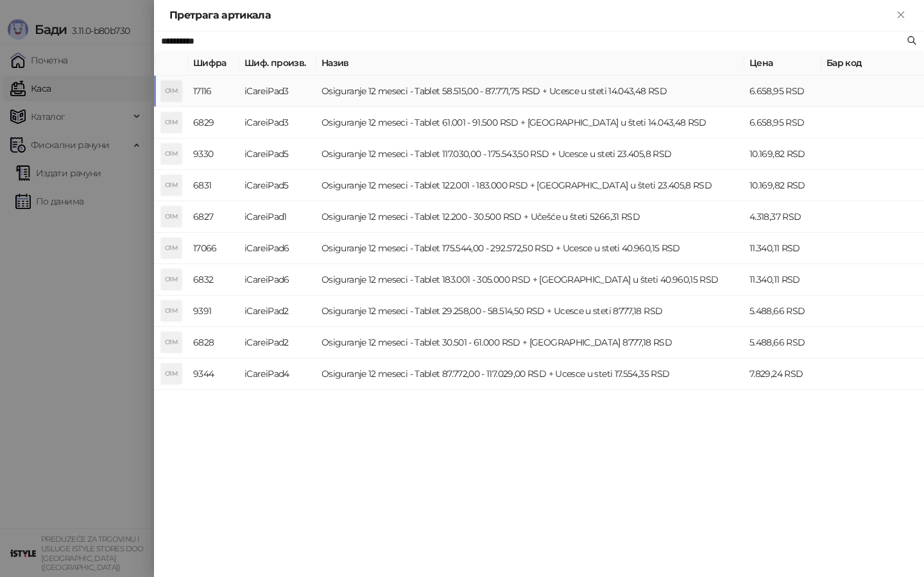  I want to click on th: Бар код, so click(873, 63).